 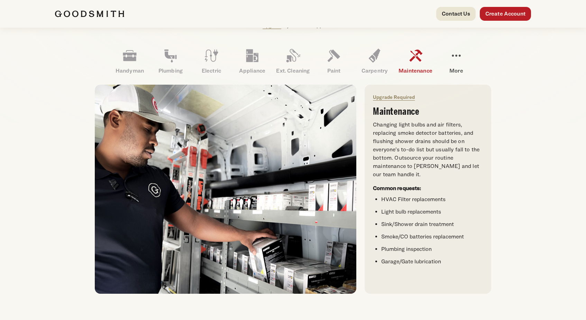 I want to click on a: Paint, so click(x=334, y=61).